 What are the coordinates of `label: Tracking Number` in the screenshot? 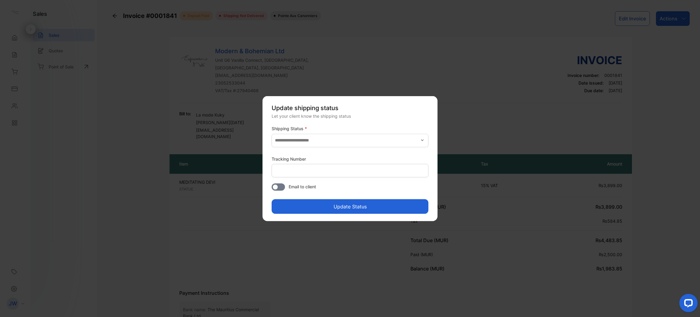 It's located at (289, 158).